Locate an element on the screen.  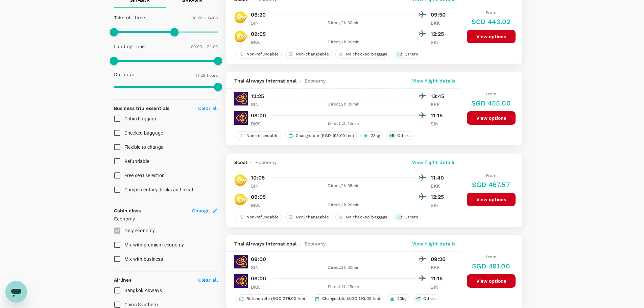
div: +5Others is located at coordinates (400, 136).